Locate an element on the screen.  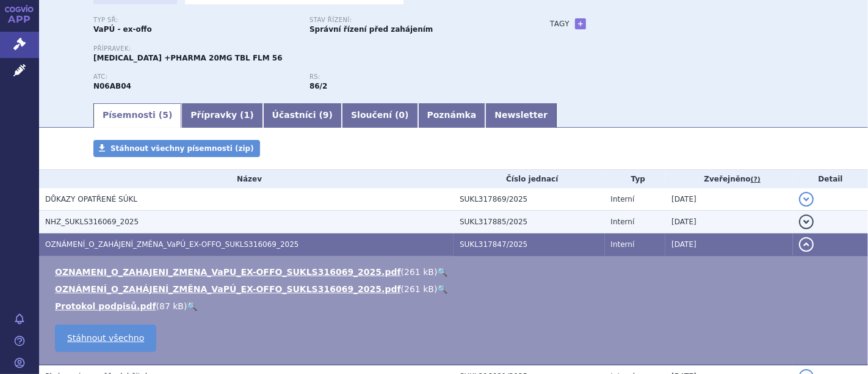
span: OZNÁMENÍ_O_ZAHÁJENÍ_ZMĚNA_VaPÚ_EX-OFFO_SUKLS316069_2025 is located at coordinates (172, 245).